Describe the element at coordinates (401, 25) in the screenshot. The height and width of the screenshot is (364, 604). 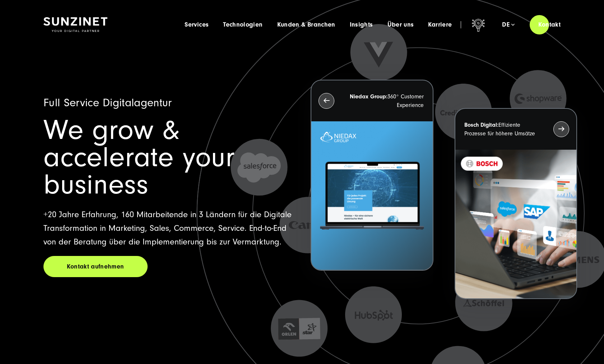
I see `span: Über uns` at that location.